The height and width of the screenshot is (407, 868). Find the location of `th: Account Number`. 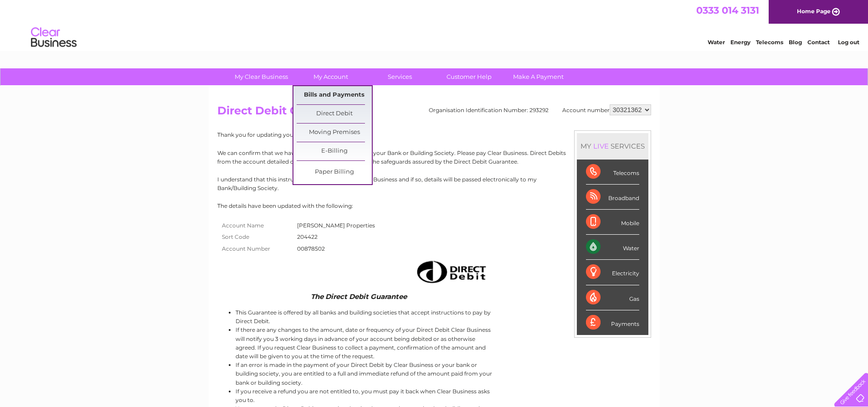

th: Account Number is located at coordinates (256, 249).